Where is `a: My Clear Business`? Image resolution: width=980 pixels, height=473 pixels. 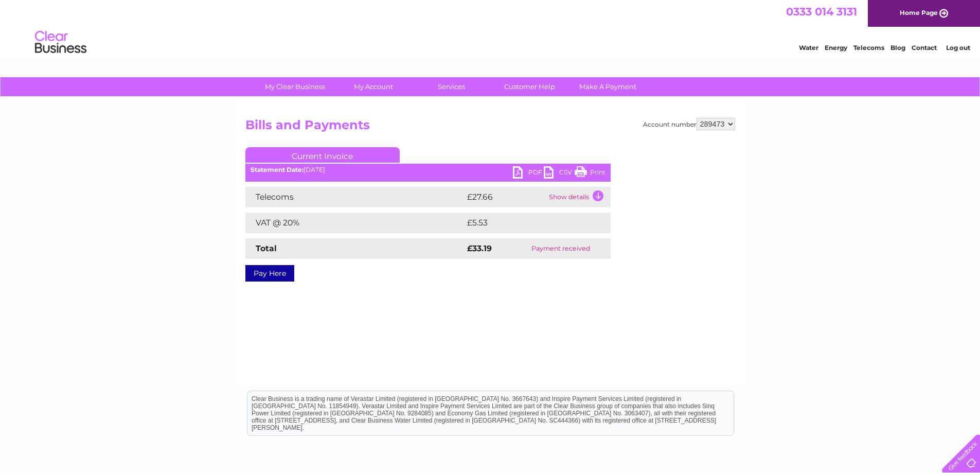
a: My Clear Business is located at coordinates (295, 87).